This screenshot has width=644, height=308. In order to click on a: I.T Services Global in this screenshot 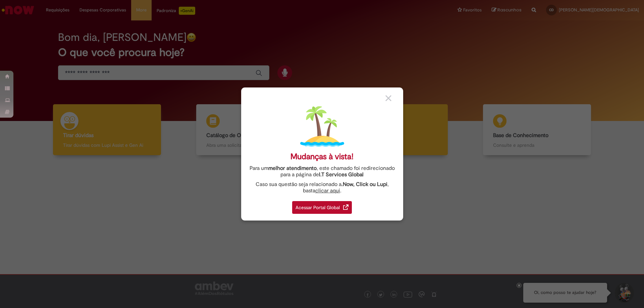, I will do `click(341, 172)`.